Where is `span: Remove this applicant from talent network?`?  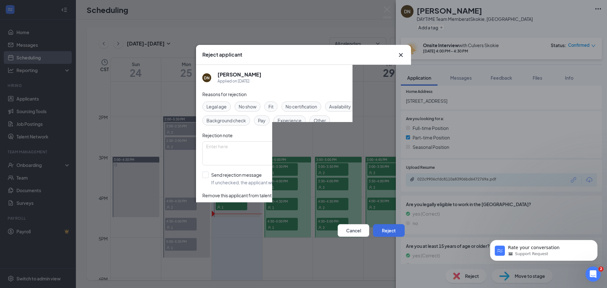
span: Remove this applicant from talent network? is located at coordinates (247, 195).